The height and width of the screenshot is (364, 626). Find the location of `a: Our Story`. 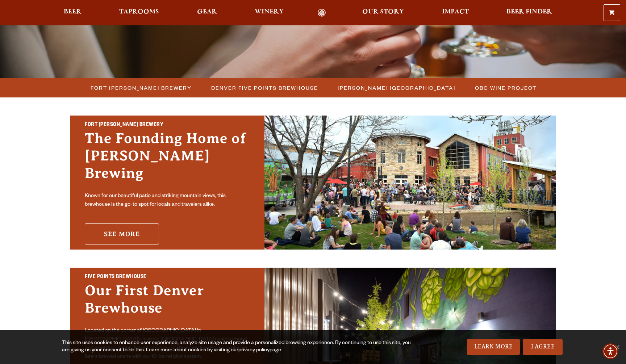

a: Our Story is located at coordinates (383, 12).